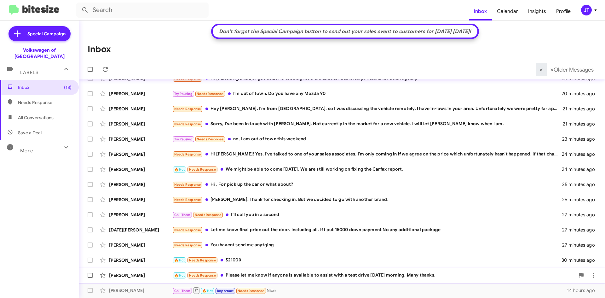 The height and width of the screenshot is (298, 605). Describe the element at coordinates (29, 72) in the screenshot. I see `span: Labels` at that location.